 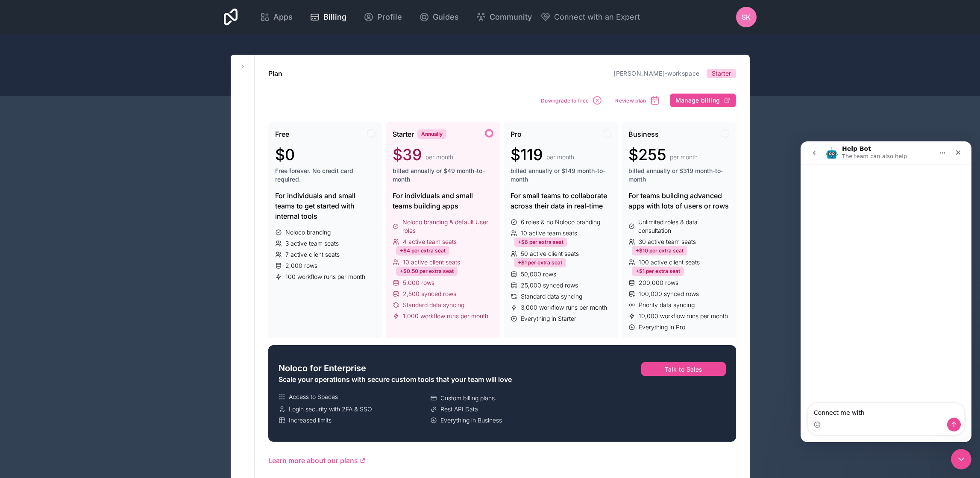 What do you see at coordinates (647, 155) in the screenshot?
I see `span: $255` at bounding box center [647, 155].